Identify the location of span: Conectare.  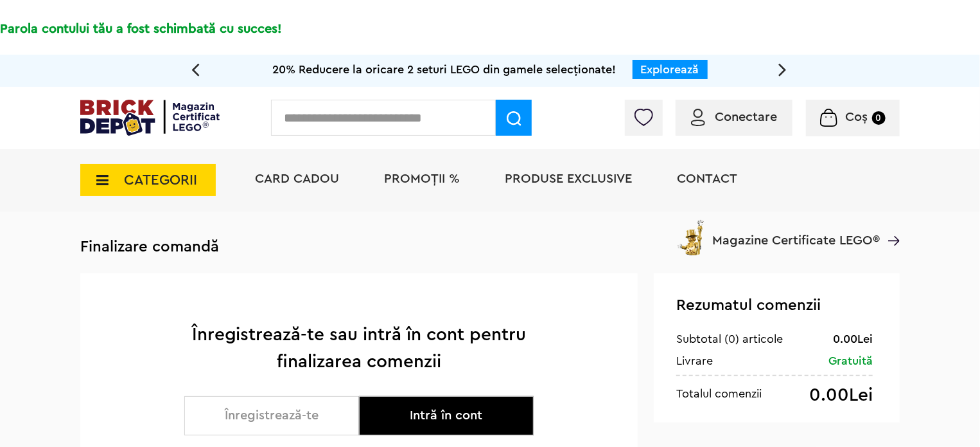
(746, 117).